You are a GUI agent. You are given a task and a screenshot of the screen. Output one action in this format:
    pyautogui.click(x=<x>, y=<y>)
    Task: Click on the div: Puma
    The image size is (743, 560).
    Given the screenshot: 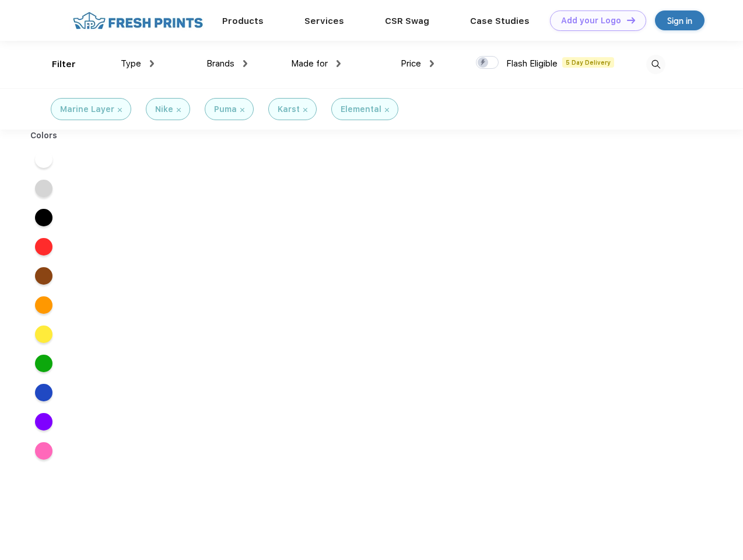 What is the action you would take?
    pyautogui.click(x=225, y=109)
    